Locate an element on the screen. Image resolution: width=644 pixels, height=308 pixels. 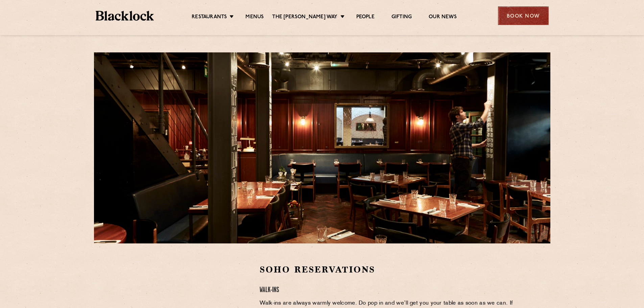
h2: Soho Reservations is located at coordinates (389, 269).